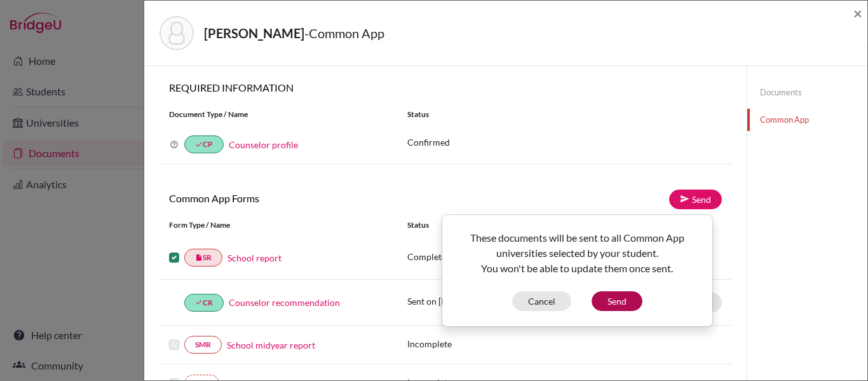  What do you see at coordinates (617, 301) in the screenshot?
I see `button: Send` at bounding box center [617, 301].